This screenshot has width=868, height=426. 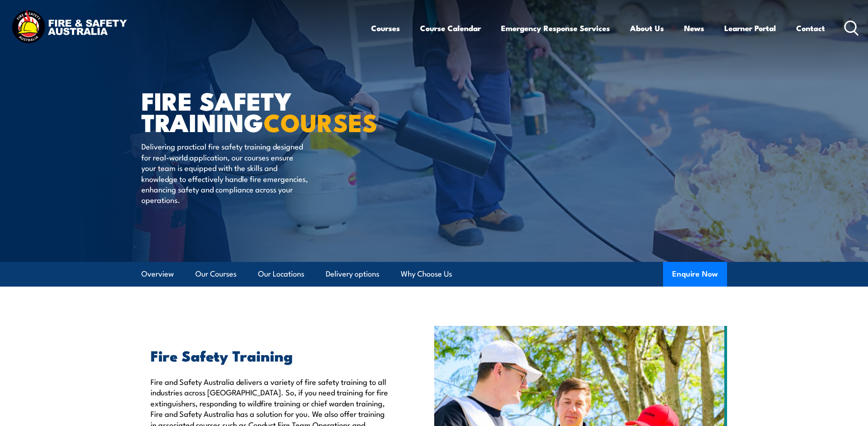 I want to click on a: Overview, so click(x=157, y=274).